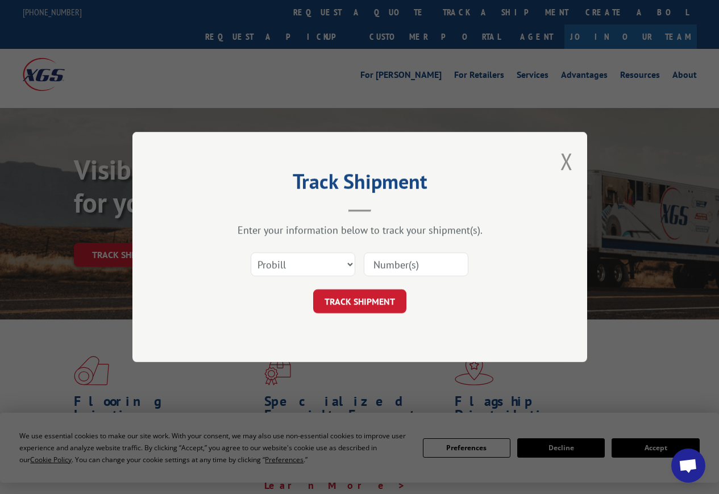 The image size is (719, 494). Describe the element at coordinates (360, 301) in the screenshot. I see `button: TRACK SHIPMENT` at that location.